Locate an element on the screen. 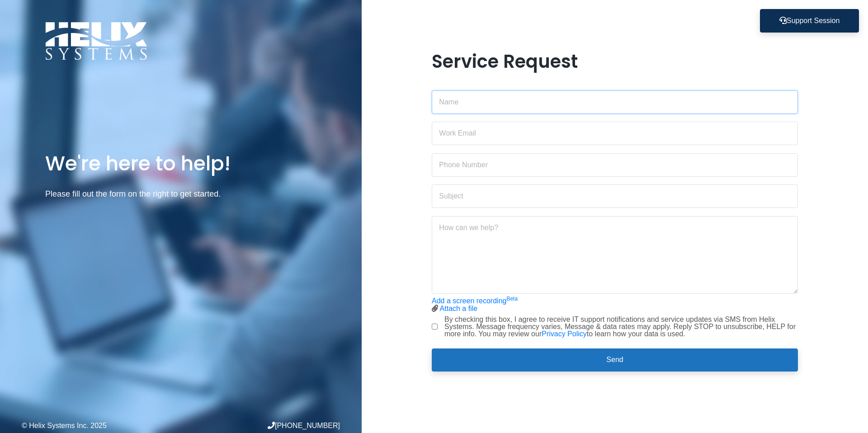 Image resolution: width=868 pixels, height=433 pixels. input: Subject is located at coordinates (615, 196).